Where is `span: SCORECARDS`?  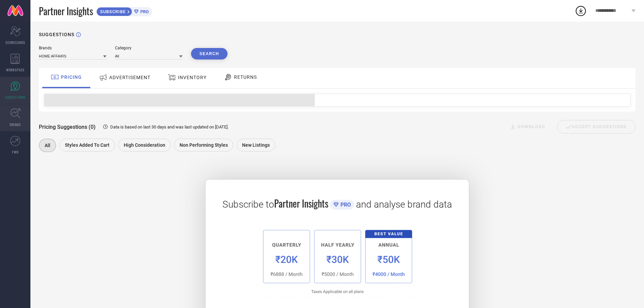
span: SCORECARDS is located at coordinates (15, 42).